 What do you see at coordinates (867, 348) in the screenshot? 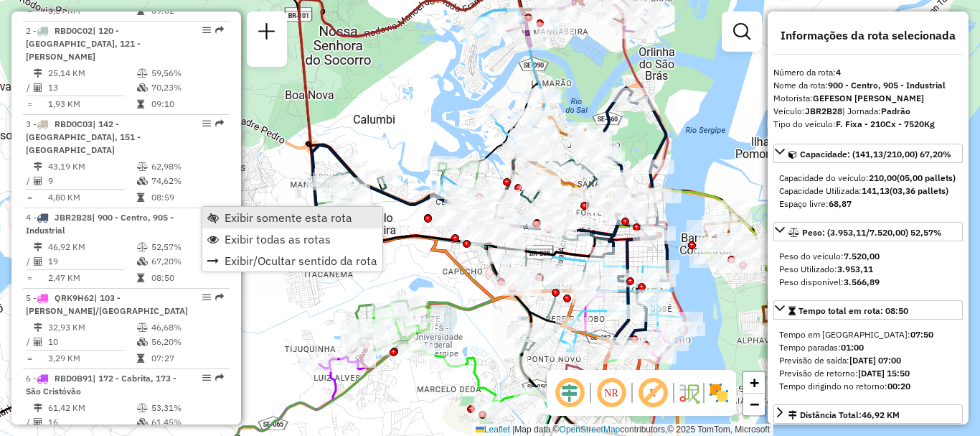
I see `div: Tempo paradas:` at bounding box center [867, 348].